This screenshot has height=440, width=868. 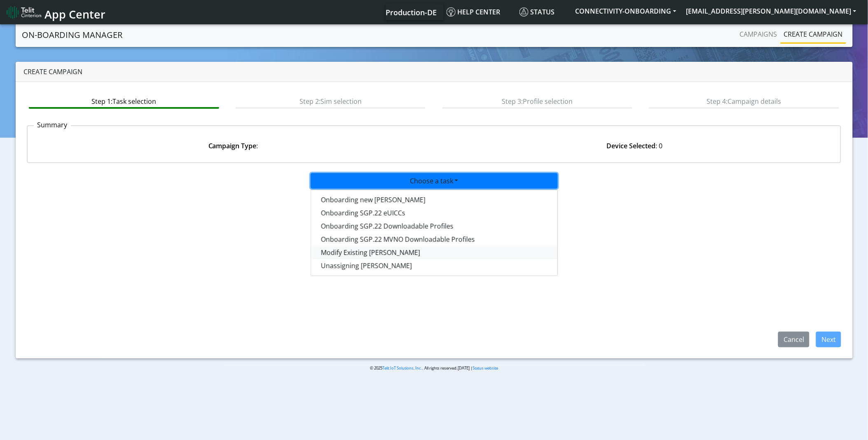 What do you see at coordinates (744, 101) in the screenshot?
I see `btn: Step 4: Campaign details` at bounding box center [744, 101].